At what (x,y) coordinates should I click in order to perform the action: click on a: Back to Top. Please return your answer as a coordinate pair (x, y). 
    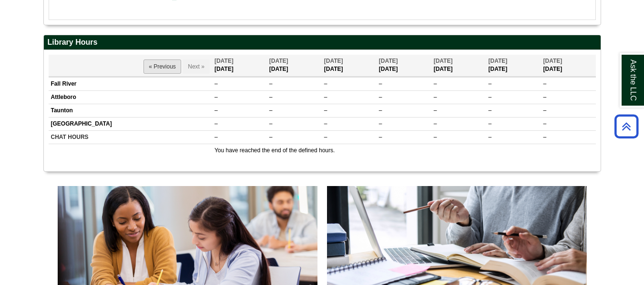
    Looking at the image, I should click on (626, 126).